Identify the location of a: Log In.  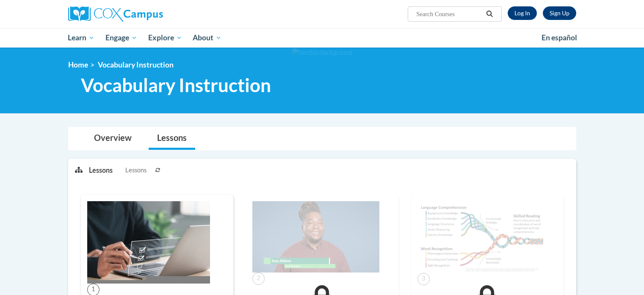
(523, 14).